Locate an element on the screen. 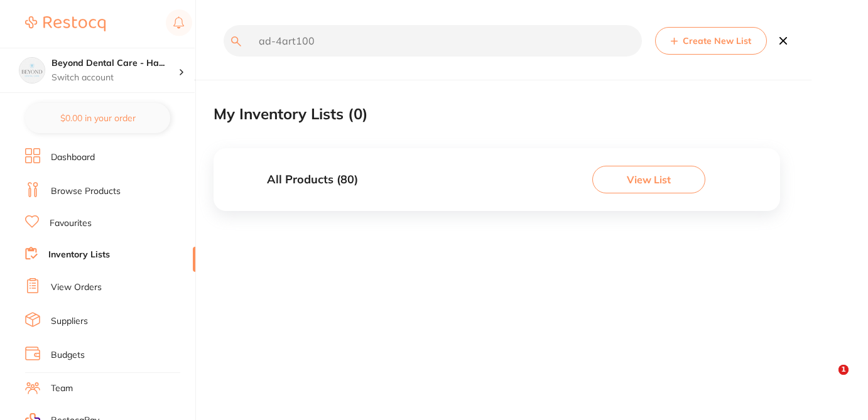 The height and width of the screenshot is (420, 868). p: Switch account is located at coordinates (115, 78).